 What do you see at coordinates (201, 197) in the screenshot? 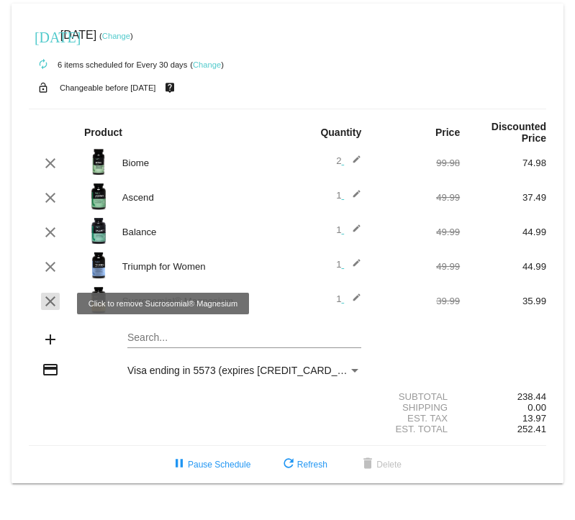
I see `div: Ascend` at bounding box center [201, 197].